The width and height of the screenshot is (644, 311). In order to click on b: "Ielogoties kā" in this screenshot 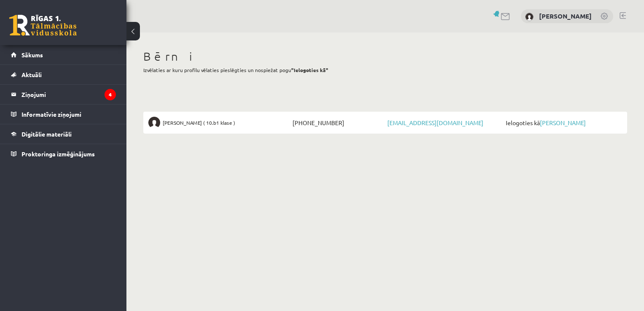, I will do `click(310, 70)`.